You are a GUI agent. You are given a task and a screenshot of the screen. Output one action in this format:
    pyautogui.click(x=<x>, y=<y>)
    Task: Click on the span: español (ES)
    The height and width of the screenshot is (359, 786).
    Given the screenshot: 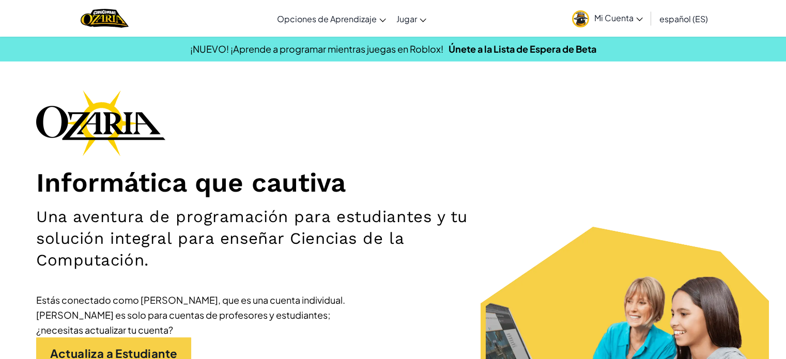 What is the action you would take?
    pyautogui.click(x=684, y=19)
    